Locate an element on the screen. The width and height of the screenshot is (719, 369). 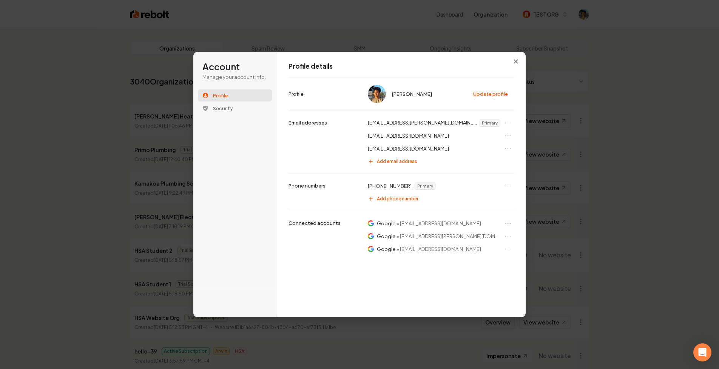
p: Manage your account info. is located at coordinates (235, 77).